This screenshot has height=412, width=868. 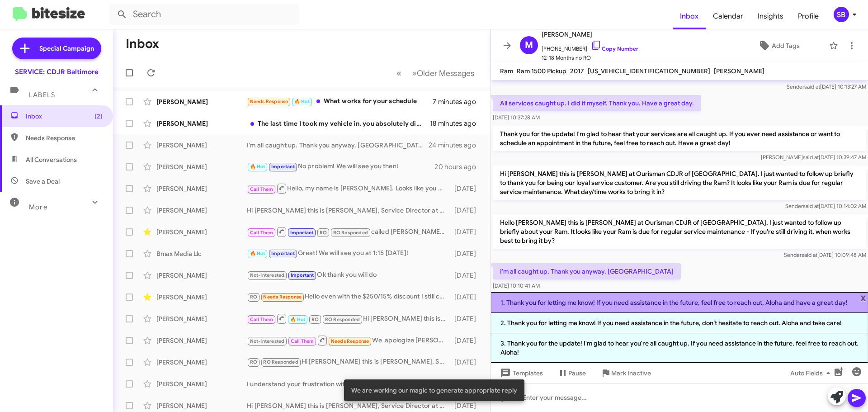 I want to click on span: All Conversations, so click(x=51, y=160).